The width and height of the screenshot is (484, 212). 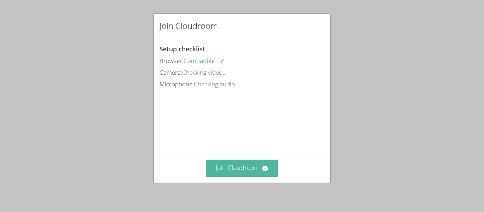 What do you see at coordinates (177, 84) in the screenshot?
I see `span: Microphone:` at bounding box center [177, 84].